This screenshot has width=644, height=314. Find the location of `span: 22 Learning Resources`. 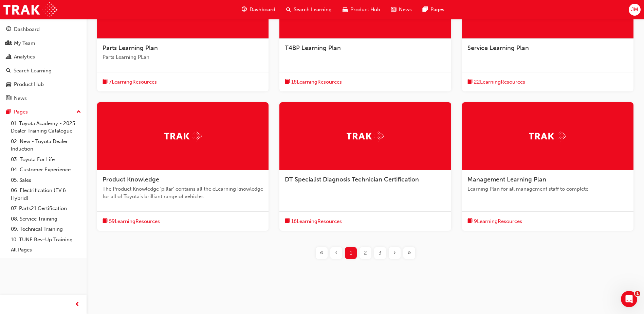

span: 22 Learning Resources is located at coordinates (499, 82).